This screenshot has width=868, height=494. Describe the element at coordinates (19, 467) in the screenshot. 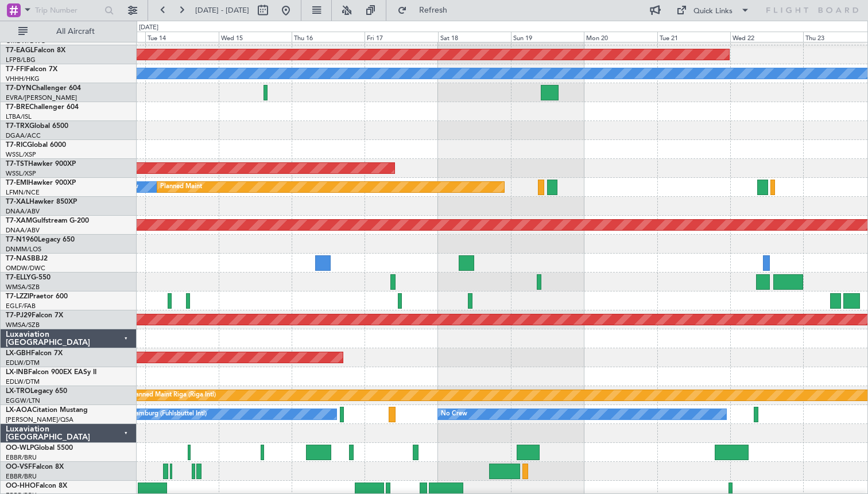

I see `span: OO-VSF` at that location.